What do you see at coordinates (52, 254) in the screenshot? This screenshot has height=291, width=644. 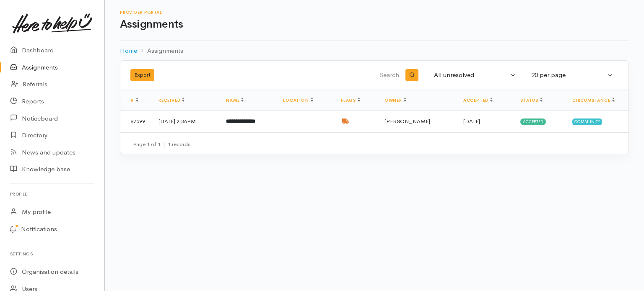 I see `h6: Settings` at bounding box center [52, 254].